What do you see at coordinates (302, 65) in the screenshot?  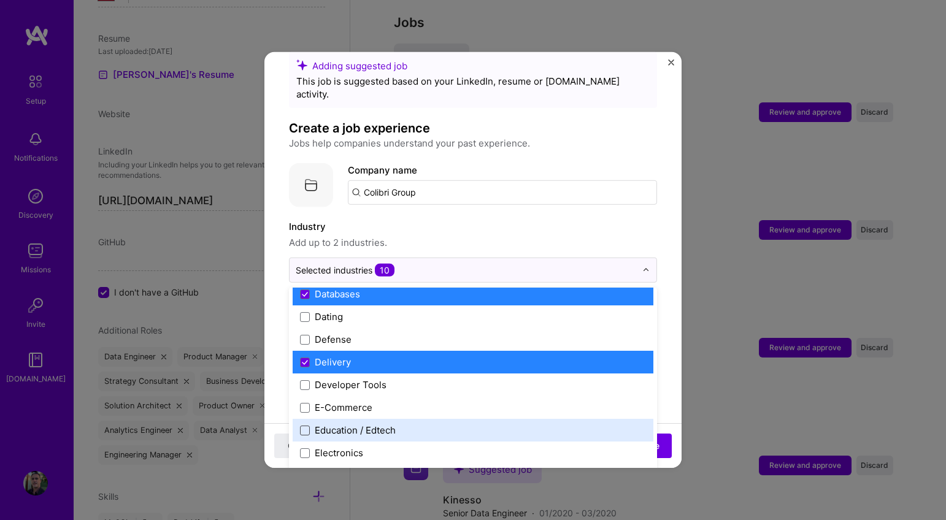 I see `i: icon SuggestedTeams` at bounding box center [302, 65].